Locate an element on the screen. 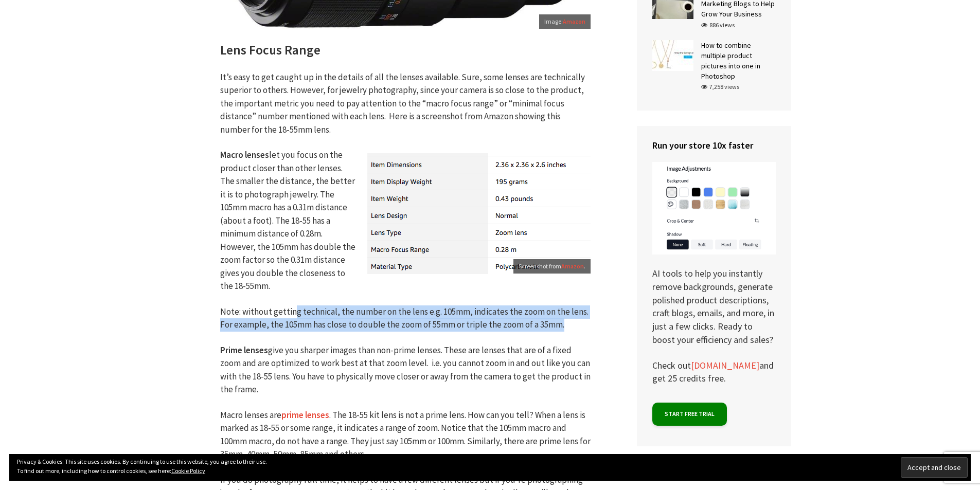 This screenshot has width=980, height=490. p: Check out and get 25 credits free. is located at coordinates (714, 372).